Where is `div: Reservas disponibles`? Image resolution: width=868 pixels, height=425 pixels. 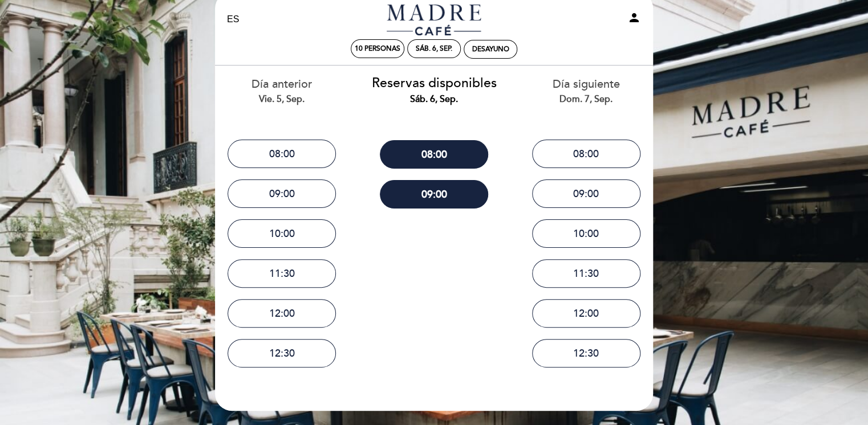
div: Reservas disponibles is located at coordinates (434, 90).